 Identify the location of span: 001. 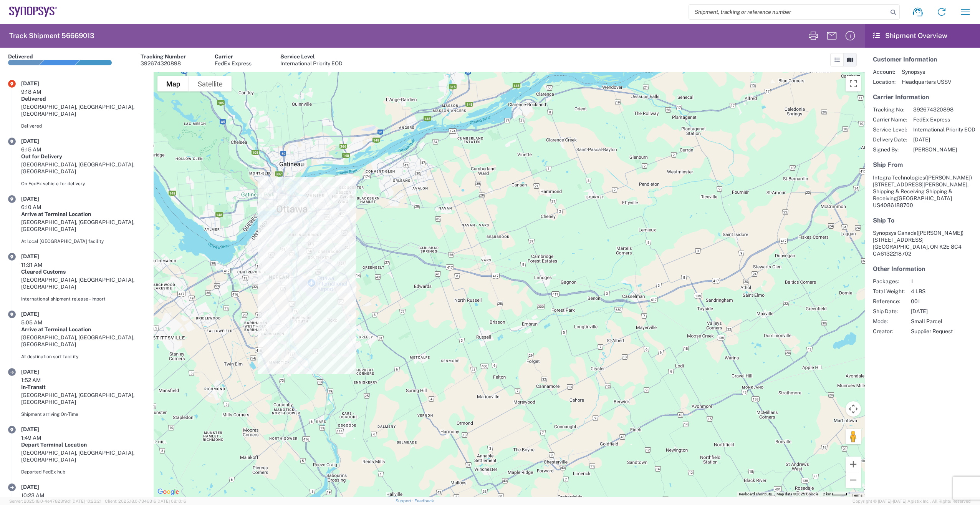
(932, 301).